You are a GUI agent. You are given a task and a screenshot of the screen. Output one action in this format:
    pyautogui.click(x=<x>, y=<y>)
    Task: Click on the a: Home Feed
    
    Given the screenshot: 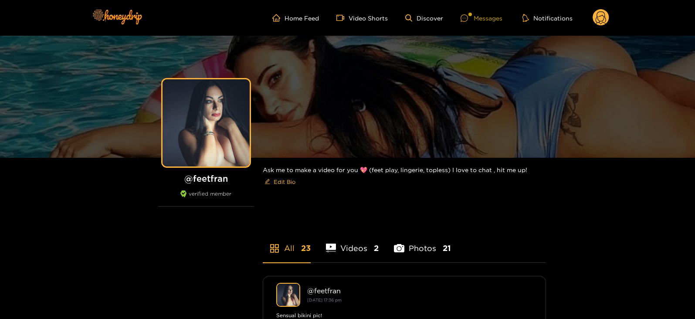 What is the action you would take?
    pyautogui.click(x=295, y=18)
    